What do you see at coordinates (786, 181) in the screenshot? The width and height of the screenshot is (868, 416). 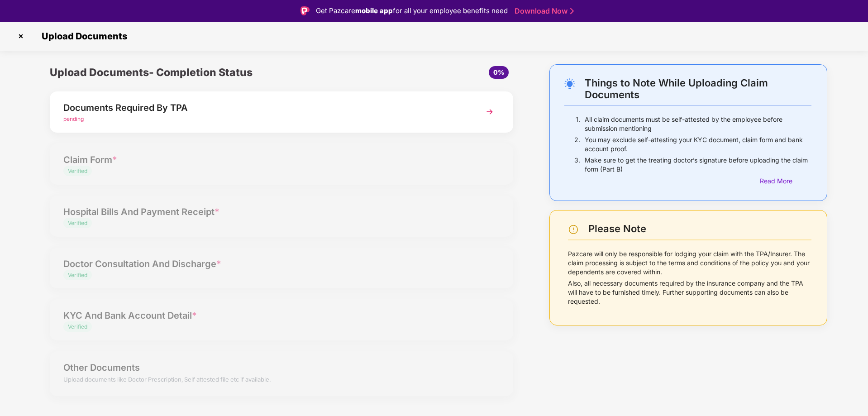 I see `div: Read More` at bounding box center [786, 181].